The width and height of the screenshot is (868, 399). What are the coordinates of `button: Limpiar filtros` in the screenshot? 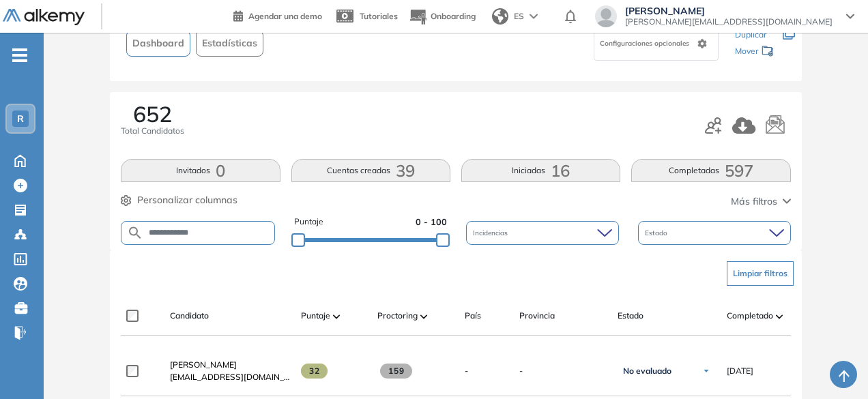 It's located at (760, 273).